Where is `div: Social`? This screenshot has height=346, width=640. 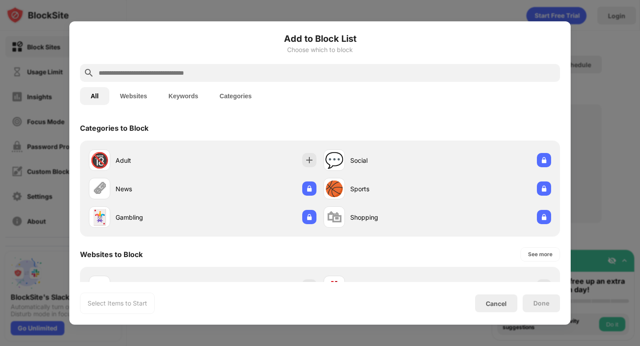
div: Social is located at coordinates (394, 160).